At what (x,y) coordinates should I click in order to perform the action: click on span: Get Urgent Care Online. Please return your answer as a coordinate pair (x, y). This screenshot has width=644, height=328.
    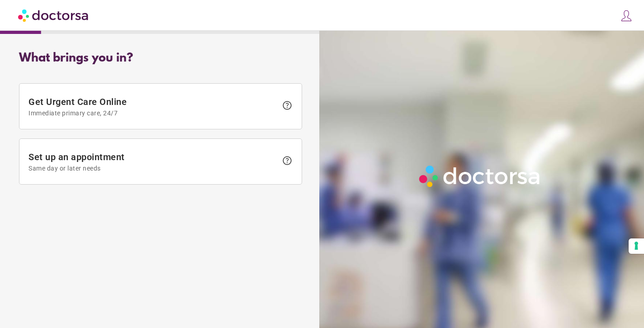
    Looking at the image, I should click on (153, 106).